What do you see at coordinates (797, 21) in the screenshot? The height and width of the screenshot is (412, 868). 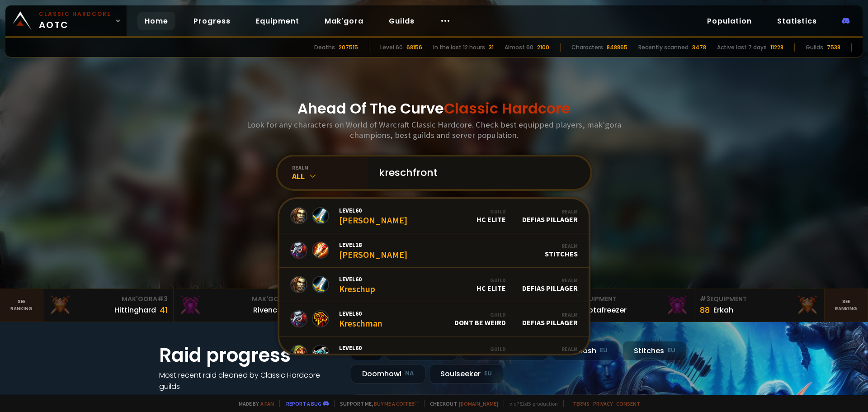 I see `a: Statistics` at bounding box center [797, 21].